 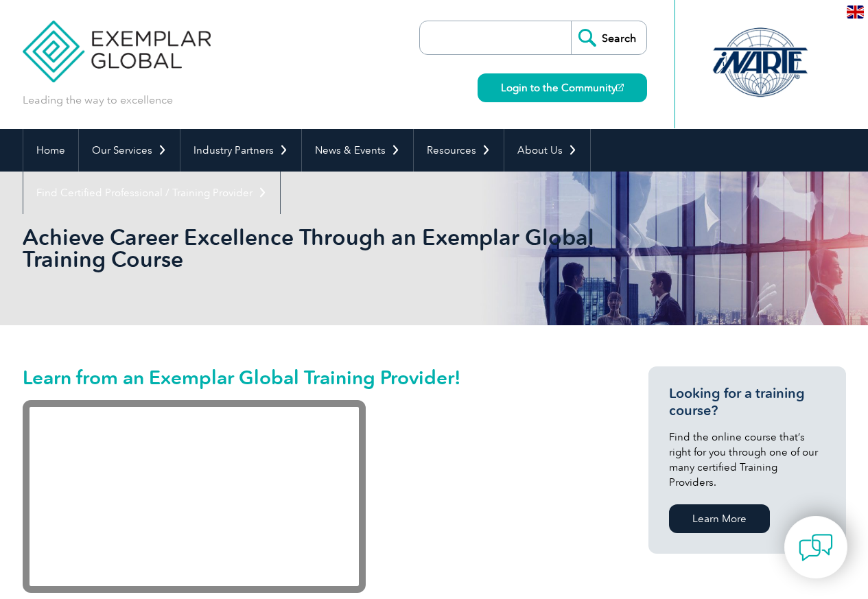 What do you see at coordinates (241, 150) in the screenshot?
I see `a: Industry Partners` at bounding box center [241, 150].